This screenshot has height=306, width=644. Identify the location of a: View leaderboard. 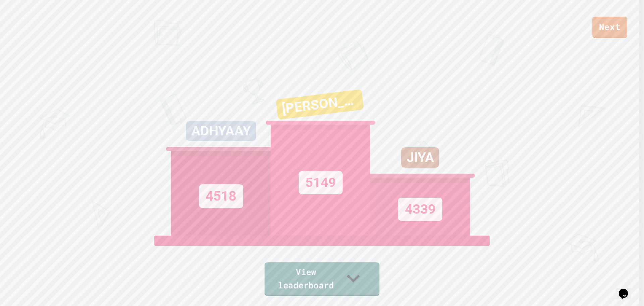
(322, 279).